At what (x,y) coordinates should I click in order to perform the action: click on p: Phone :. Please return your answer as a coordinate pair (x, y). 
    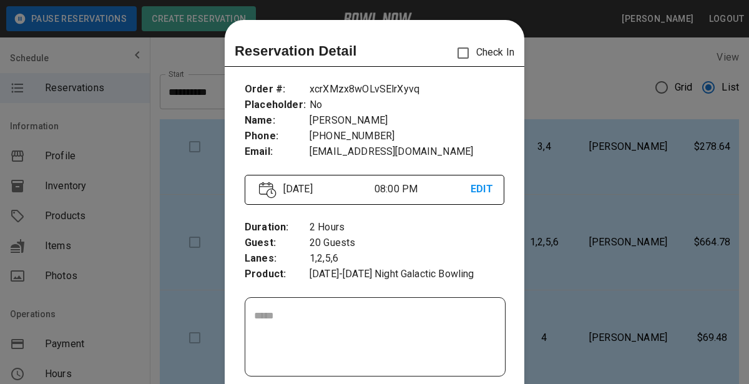
    Looking at the image, I should click on (277, 136).